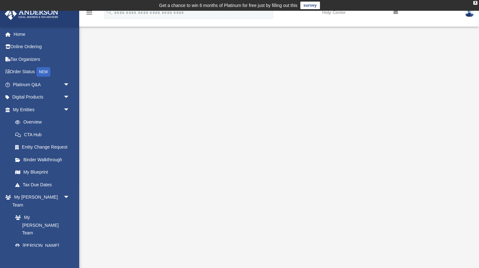  Describe the element at coordinates (89, 14) in the screenshot. I see `a: menu` at that location.